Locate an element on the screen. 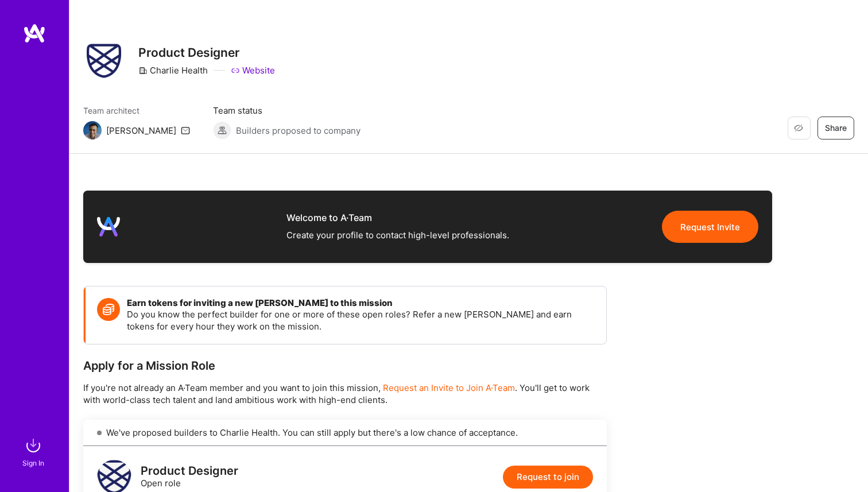 Image resolution: width=868 pixels, height=492 pixels. span: Builders proposed to company is located at coordinates (298, 130).